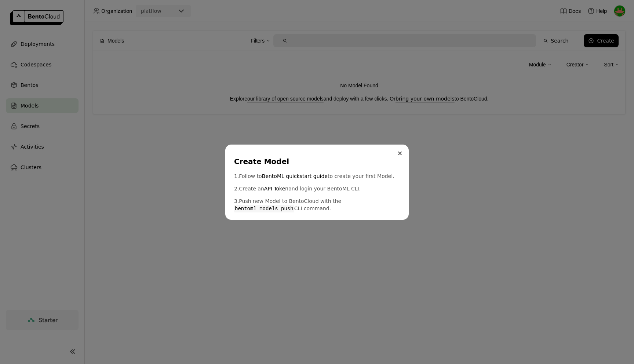 The width and height of the screenshot is (634, 364). Describe the element at coordinates (317, 176) in the screenshot. I see `p: 1. Follow to to create your first Model.` at that location.